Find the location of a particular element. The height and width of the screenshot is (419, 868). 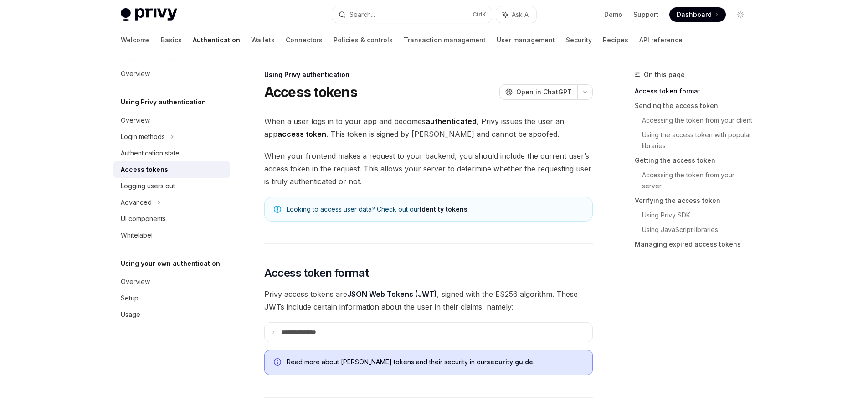

div: Search... is located at coordinates (362, 15).